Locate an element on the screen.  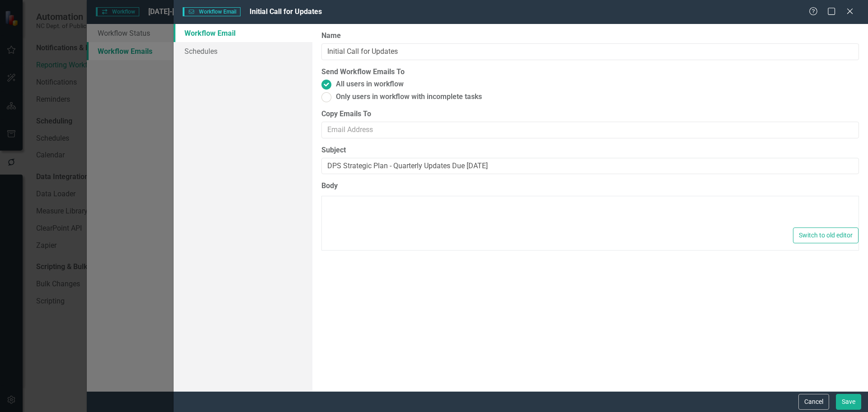
span: Initial Call for Updates is located at coordinates (286, 11).